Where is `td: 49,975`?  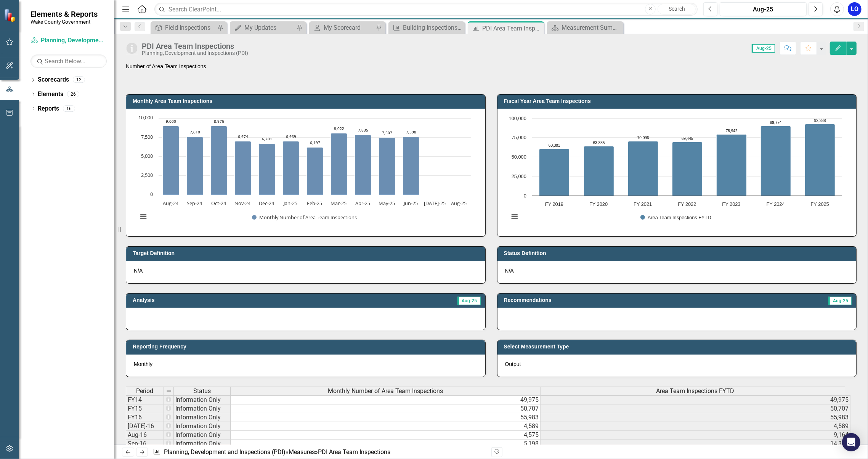 td: 49,975 is located at coordinates (695, 400).